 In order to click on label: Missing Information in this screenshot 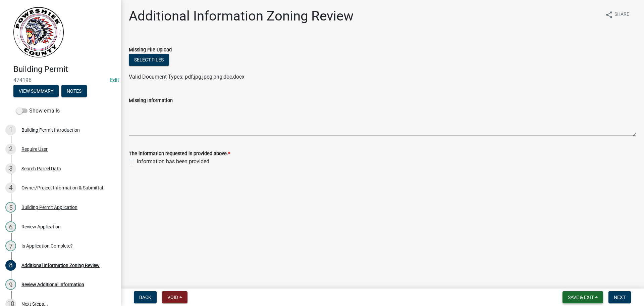, I will do `click(151, 101)`.